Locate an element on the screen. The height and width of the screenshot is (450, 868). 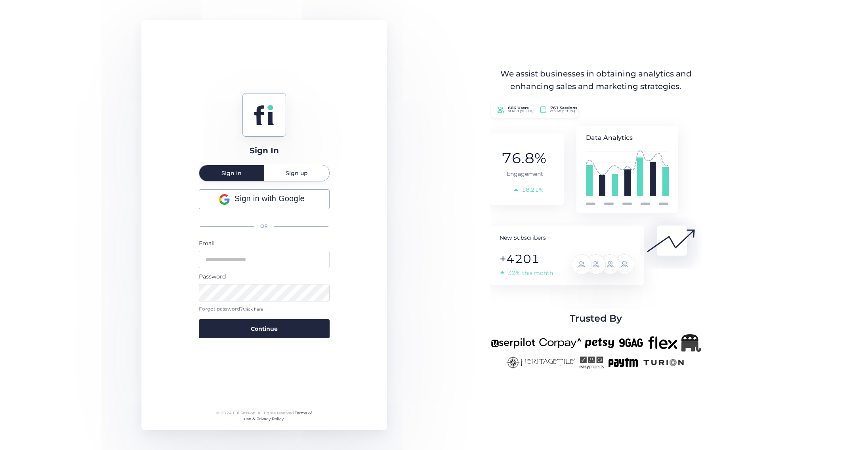
span: Trusted By is located at coordinates (596, 319).